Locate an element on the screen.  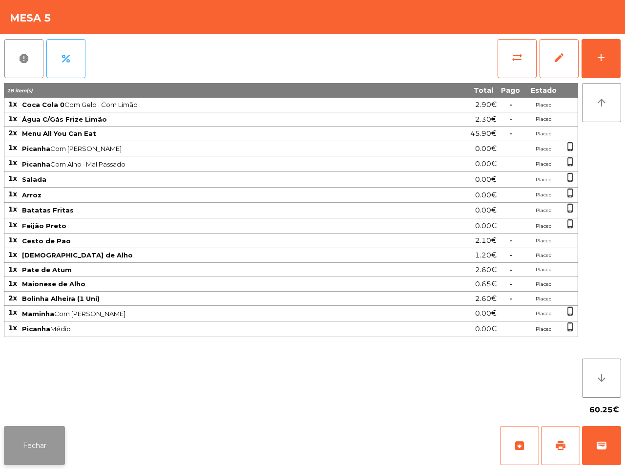
span: Menu All You Can Eat is located at coordinates (59, 133).